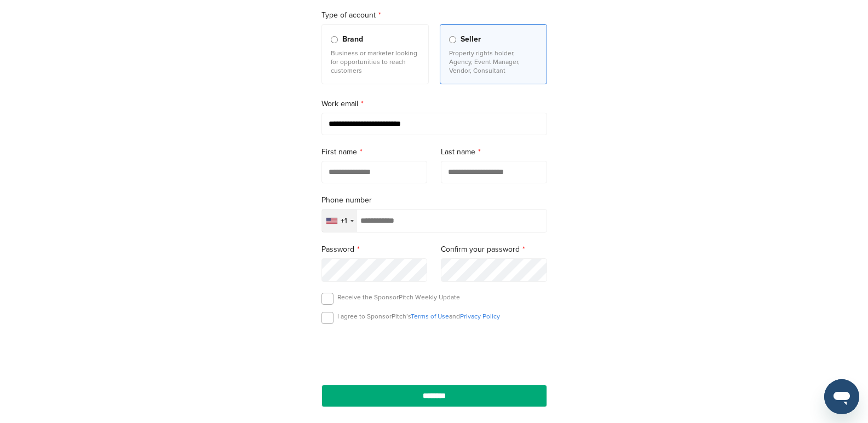  Describe the element at coordinates (353, 40) in the screenshot. I see `span: Brand` at that location.